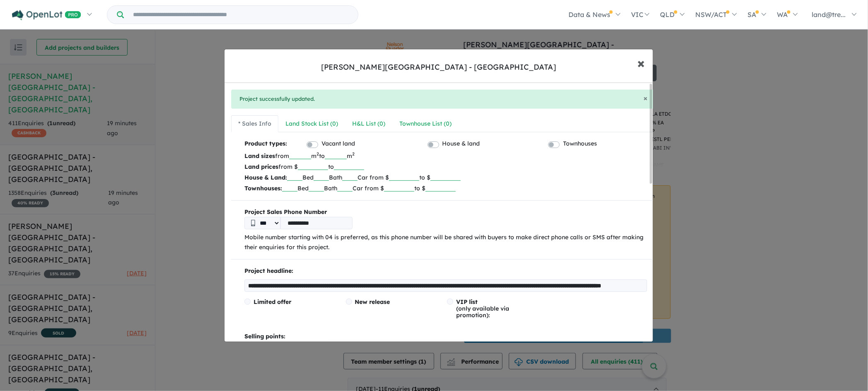 Image resolution: width=868 pixels, height=391 pixels. I want to click on button: Close, so click(646, 98).